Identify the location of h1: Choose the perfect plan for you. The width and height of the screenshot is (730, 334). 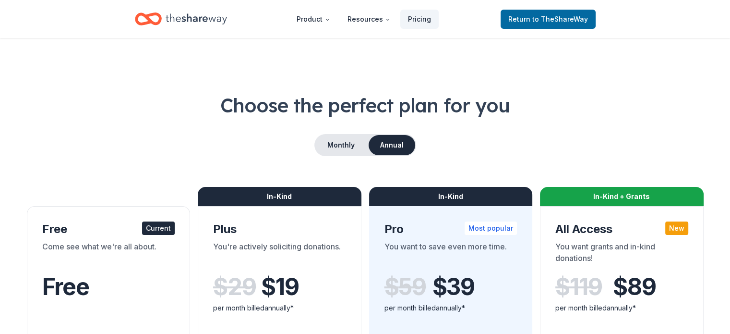
(365, 105).